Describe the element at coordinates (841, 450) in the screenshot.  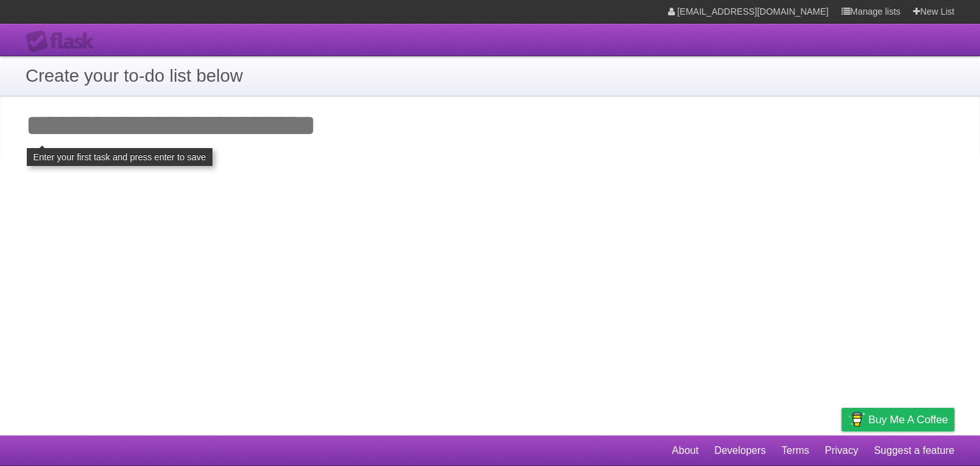
I see `a: Privacy` at that location.